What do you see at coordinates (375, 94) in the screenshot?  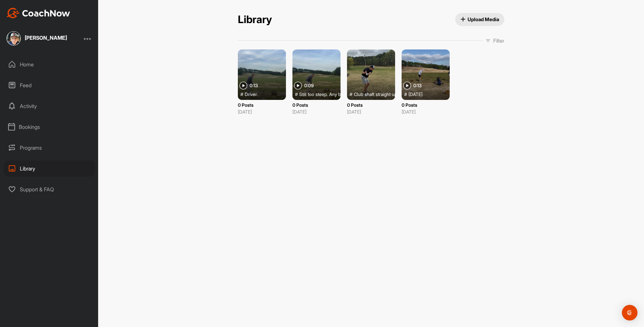 I see `span: Club shaft straight up` at bounding box center [375, 94].